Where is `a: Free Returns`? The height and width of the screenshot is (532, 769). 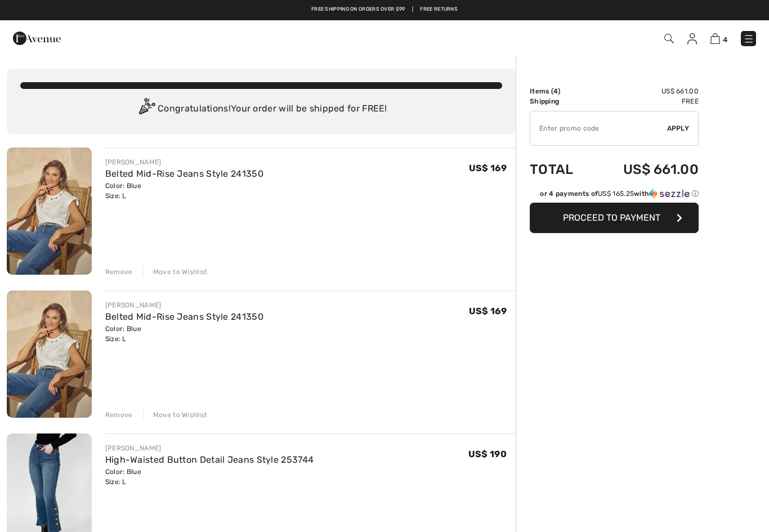
a: Free Returns is located at coordinates (439, 9).